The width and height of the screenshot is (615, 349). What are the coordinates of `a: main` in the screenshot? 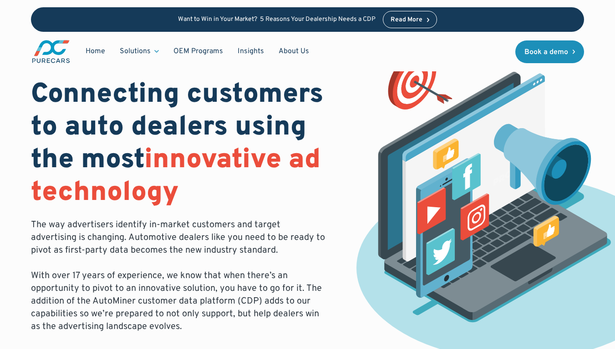 It's located at (51, 51).